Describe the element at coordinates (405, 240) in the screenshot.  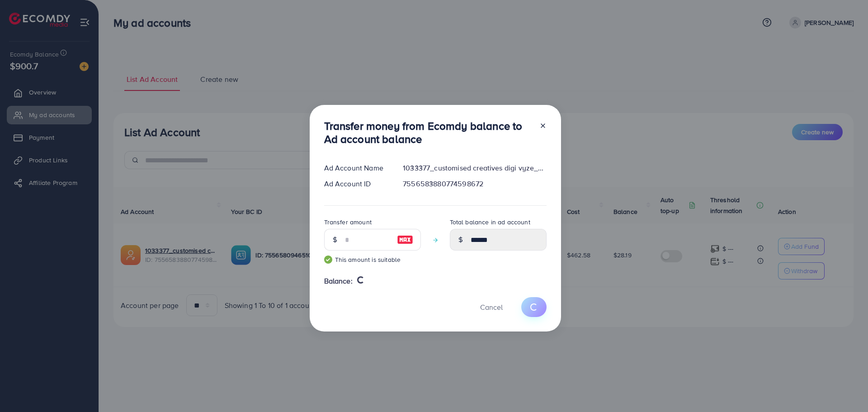
I see `img: image` at that location.